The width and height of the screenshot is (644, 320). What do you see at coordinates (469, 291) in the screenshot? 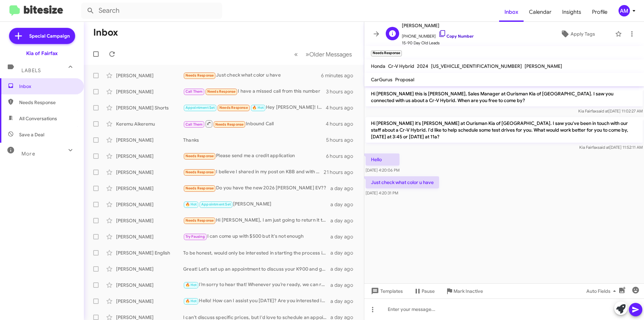
I see `span: Mark Inactive` at bounding box center [469, 291].